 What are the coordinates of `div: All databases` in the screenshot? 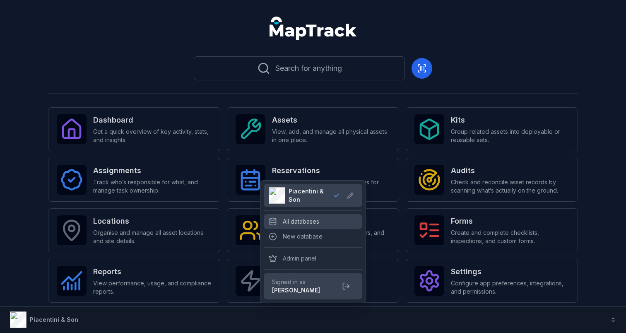 It's located at (313, 222).